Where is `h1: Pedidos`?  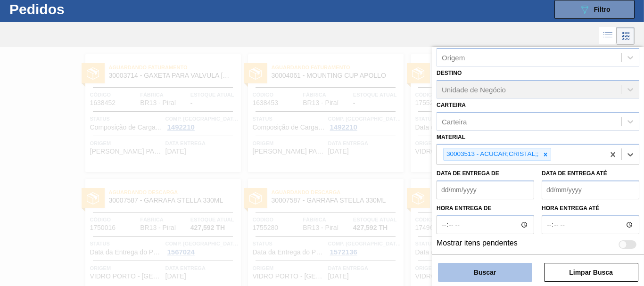 h1: Pedidos is located at coordinates (75, 9).